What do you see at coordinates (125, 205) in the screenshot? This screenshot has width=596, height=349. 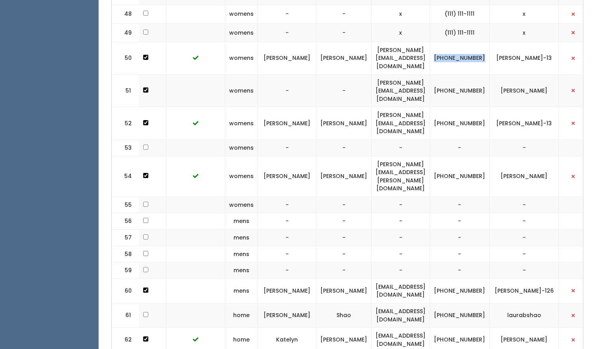 I see `td: 55` at bounding box center [125, 205].